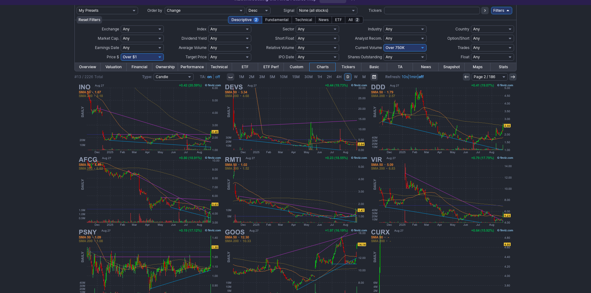 Image resolution: width=591 pixels, height=293 pixels. I want to click on span: 2M, so click(252, 77).